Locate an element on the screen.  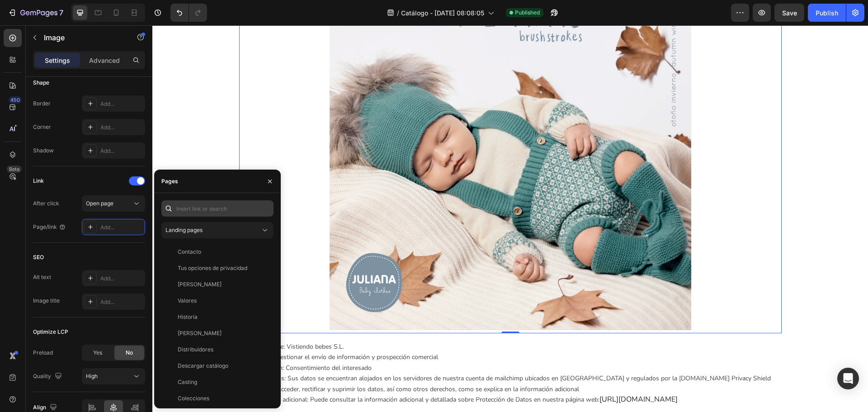
input: Insert link or search is located at coordinates (218, 208).